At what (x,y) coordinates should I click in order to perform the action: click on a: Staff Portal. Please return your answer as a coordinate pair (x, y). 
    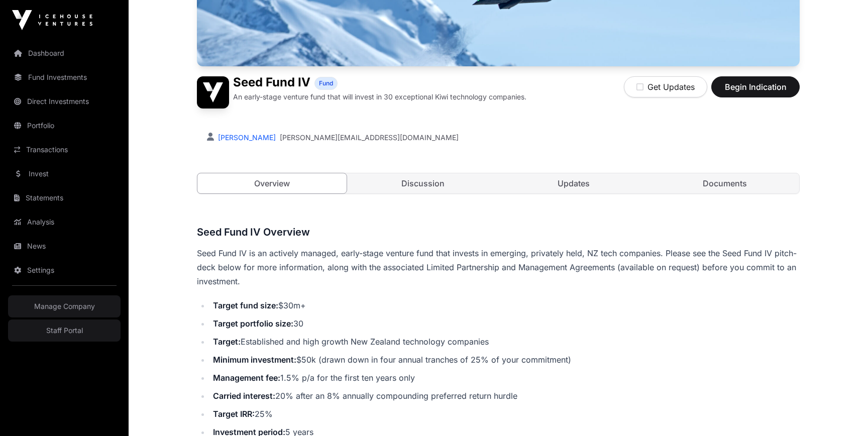
    Looking at the image, I should click on (64, 331).